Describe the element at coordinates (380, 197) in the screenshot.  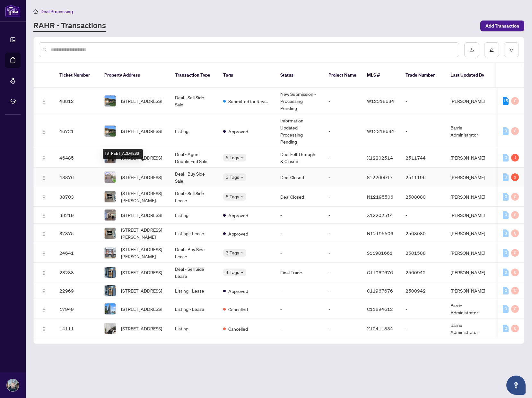
I see `span: N12195506` at that location.